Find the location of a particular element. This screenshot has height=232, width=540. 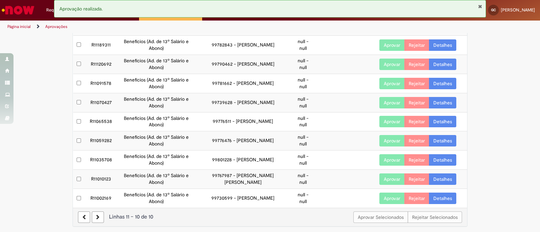

span: Requisições is located at coordinates (58, 10).